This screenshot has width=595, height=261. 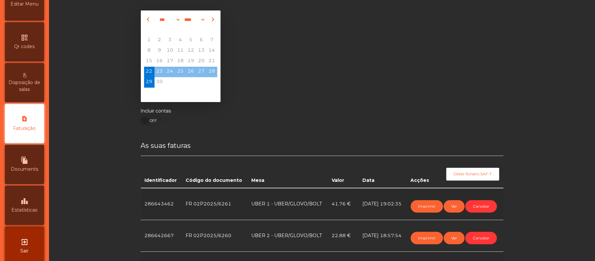 I want to click on div: Monday, September 29, 2025, so click(x=149, y=82).